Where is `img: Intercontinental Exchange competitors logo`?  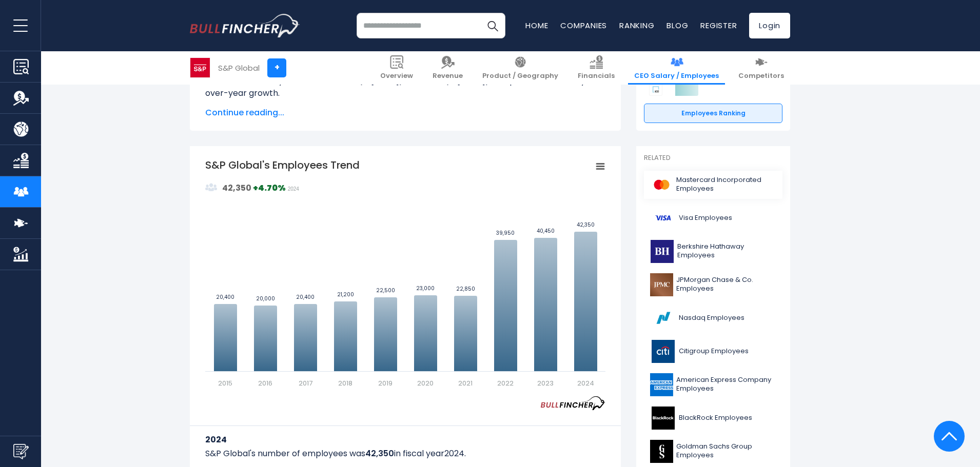 img: Intercontinental Exchange competitors logo is located at coordinates (656, 89).